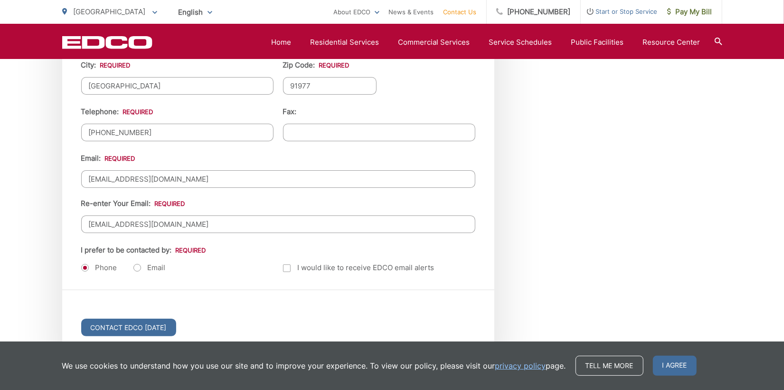  I want to click on a: Commercial Services, so click(434, 42).